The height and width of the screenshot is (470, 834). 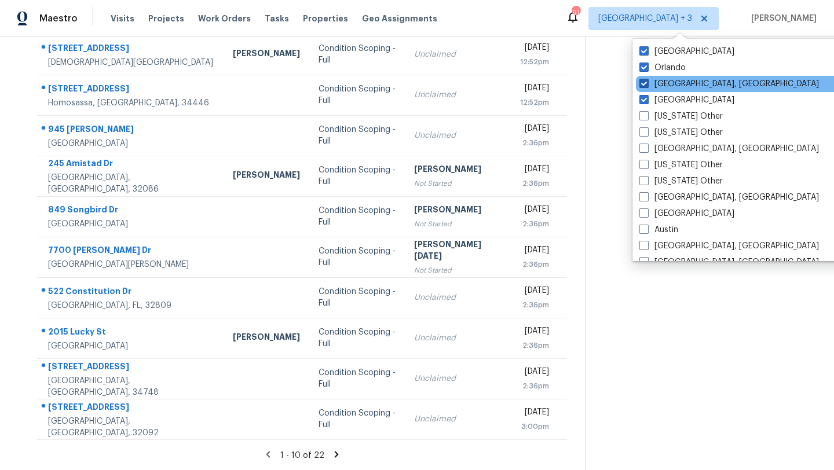 What do you see at coordinates (535, 427) in the screenshot?
I see `div: 3:00pm` at bounding box center [535, 427].